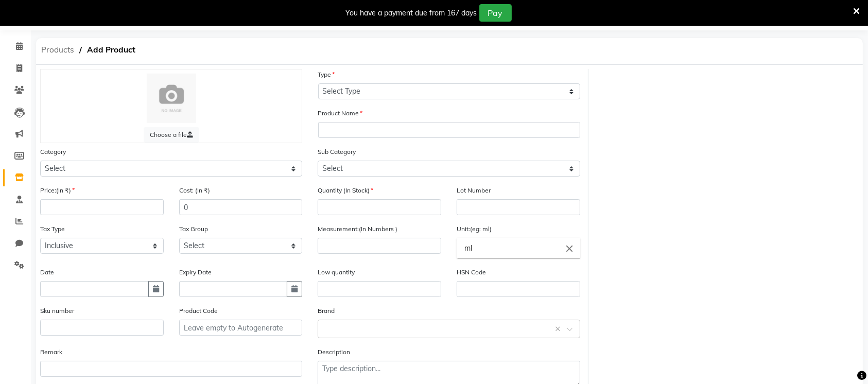  Describe the element at coordinates (334, 352) in the screenshot. I see `label: Description` at that location.